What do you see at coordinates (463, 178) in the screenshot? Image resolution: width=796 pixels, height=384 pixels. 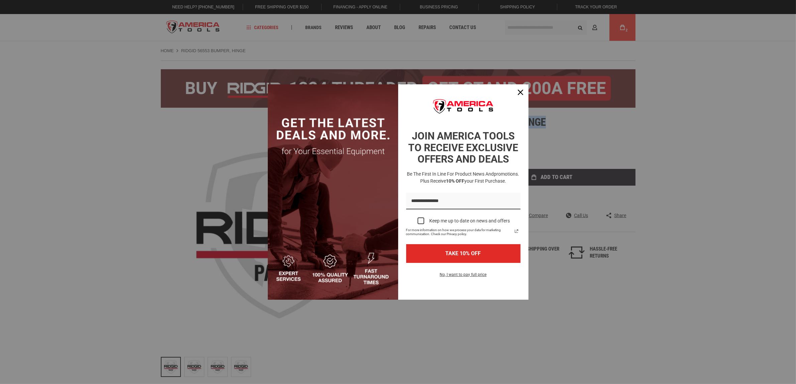 I see `h3: Be the first in line for product news and` at bounding box center [463, 178].